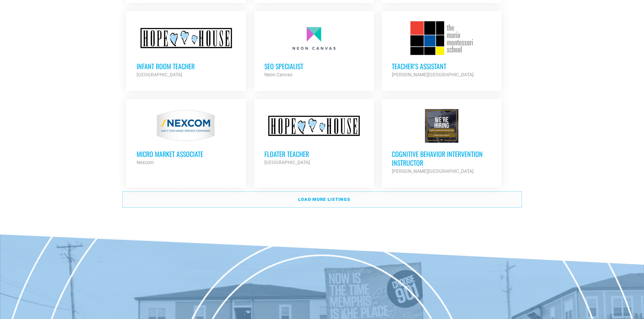 This screenshot has width=644, height=319. What do you see at coordinates (324, 199) in the screenshot?
I see `strong: Load more listings` at bounding box center [324, 199].